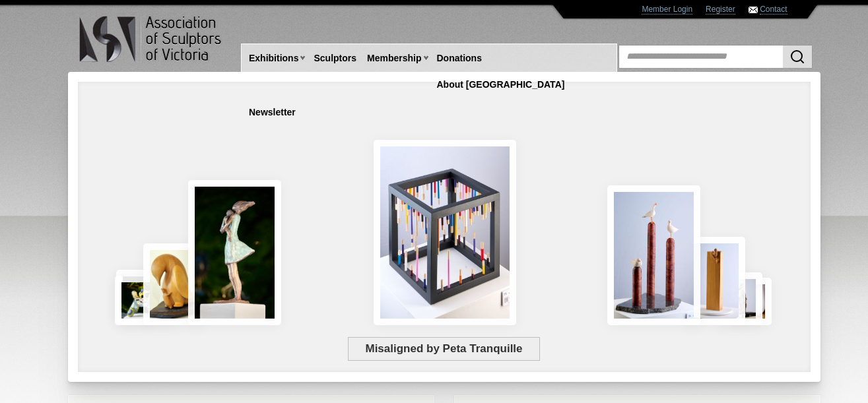 This screenshot has height=403, width=868. I want to click on a: Contact, so click(773, 10).